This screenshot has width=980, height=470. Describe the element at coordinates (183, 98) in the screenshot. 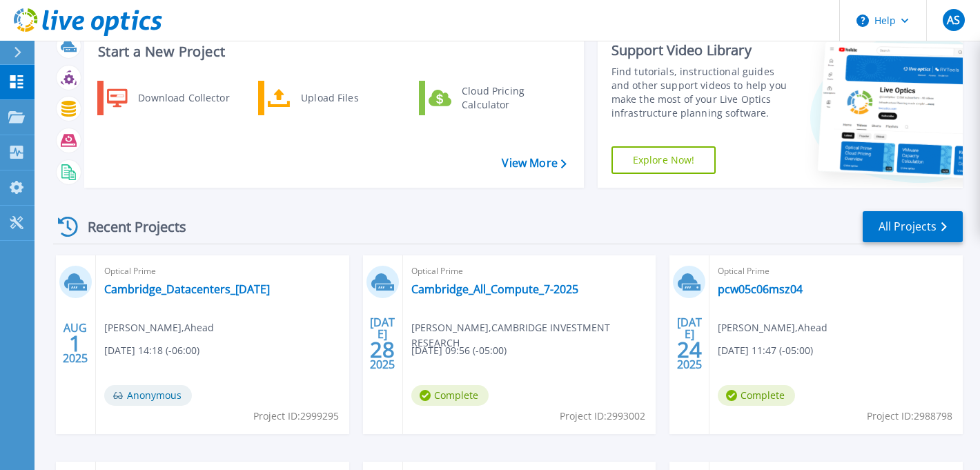

I see `div: Download Collector` at that location.